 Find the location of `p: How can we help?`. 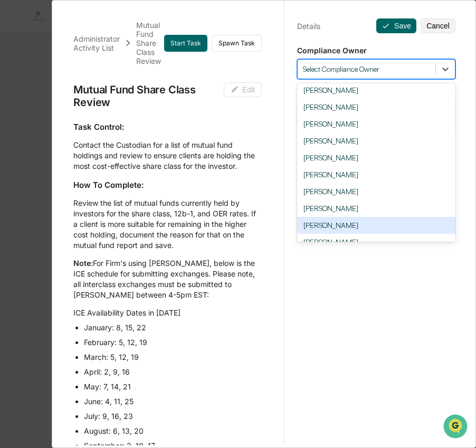

p: How can we help? is located at coordinates (101, 31).